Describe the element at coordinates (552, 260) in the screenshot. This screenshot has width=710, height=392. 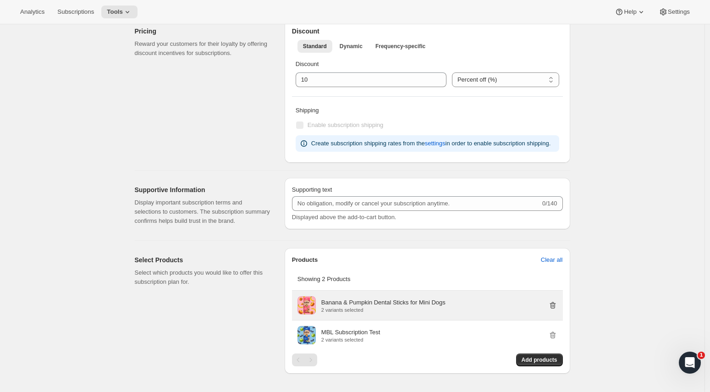
I see `span: Clear all` at that location.